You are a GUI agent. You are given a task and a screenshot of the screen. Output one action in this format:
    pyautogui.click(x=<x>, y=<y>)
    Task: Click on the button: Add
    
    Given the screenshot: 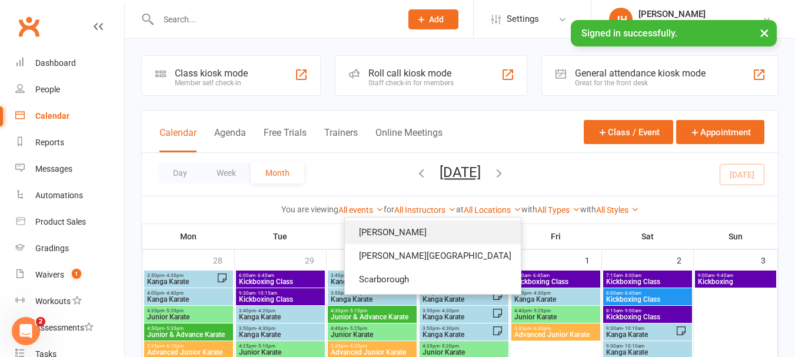 What is the action you would take?
    pyautogui.click(x=433, y=19)
    